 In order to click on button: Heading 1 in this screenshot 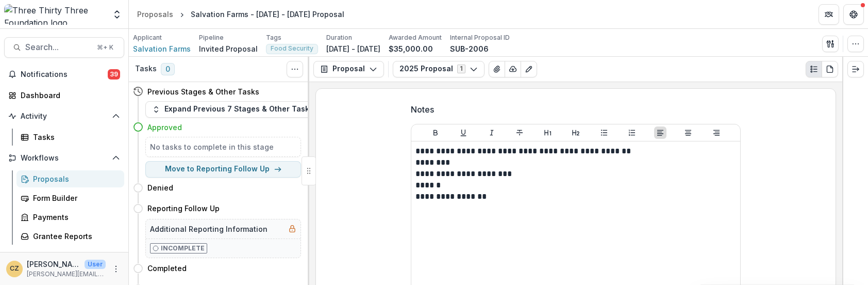, I will do `click(548, 133)`.